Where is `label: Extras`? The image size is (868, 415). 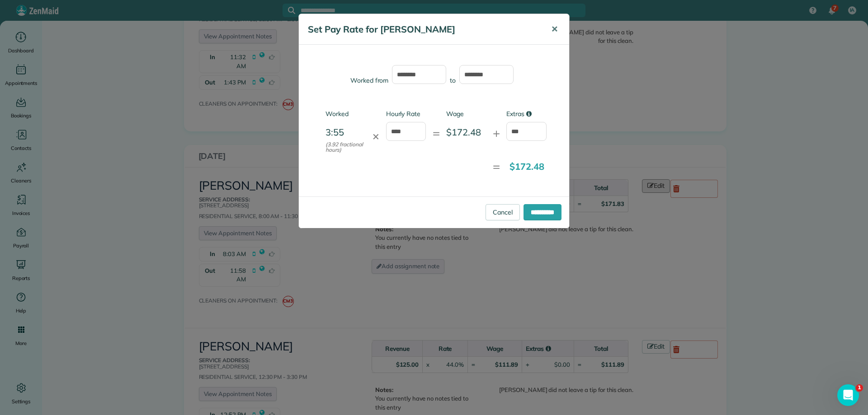 label: Extras is located at coordinates (526, 114).